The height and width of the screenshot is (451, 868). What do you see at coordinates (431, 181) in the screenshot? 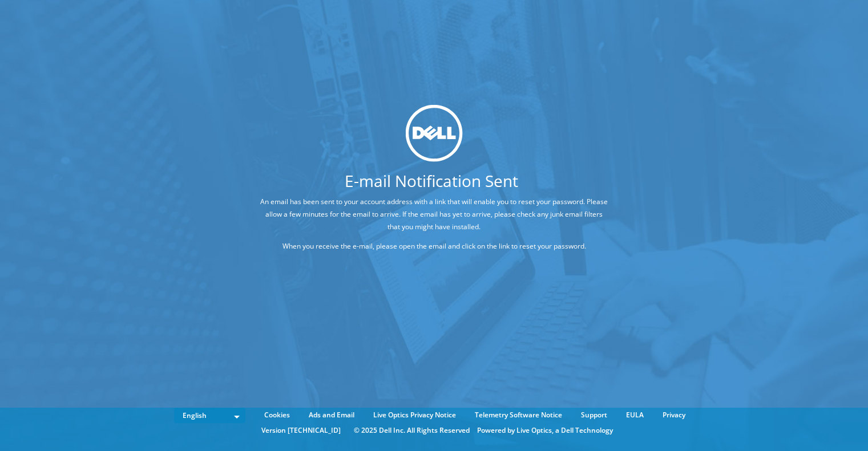
I see `h1: E-mail Notification Sent` at bounding box center [431, 181].